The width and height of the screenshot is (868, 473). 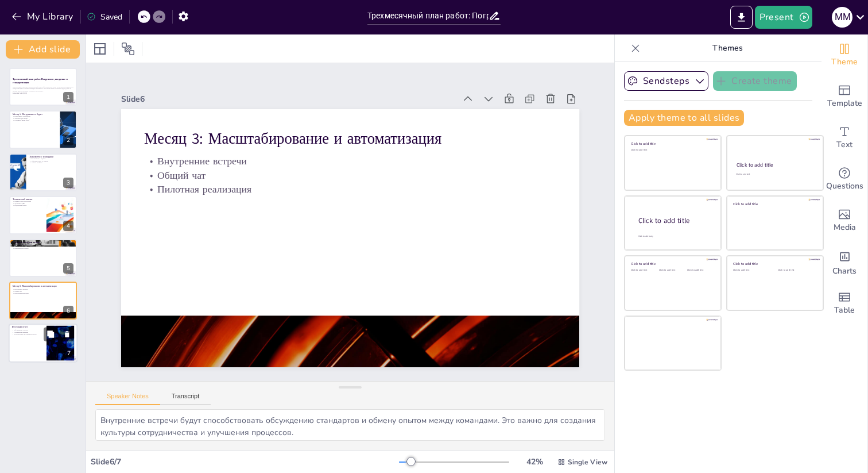 I want to click on div: 42 %, so click(x=535, y=461).